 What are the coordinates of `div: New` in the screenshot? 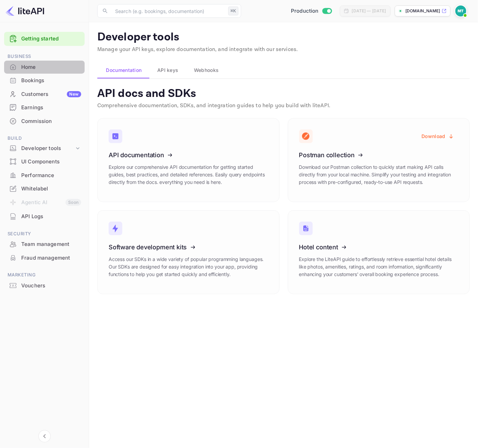 It's located at (74, 95).